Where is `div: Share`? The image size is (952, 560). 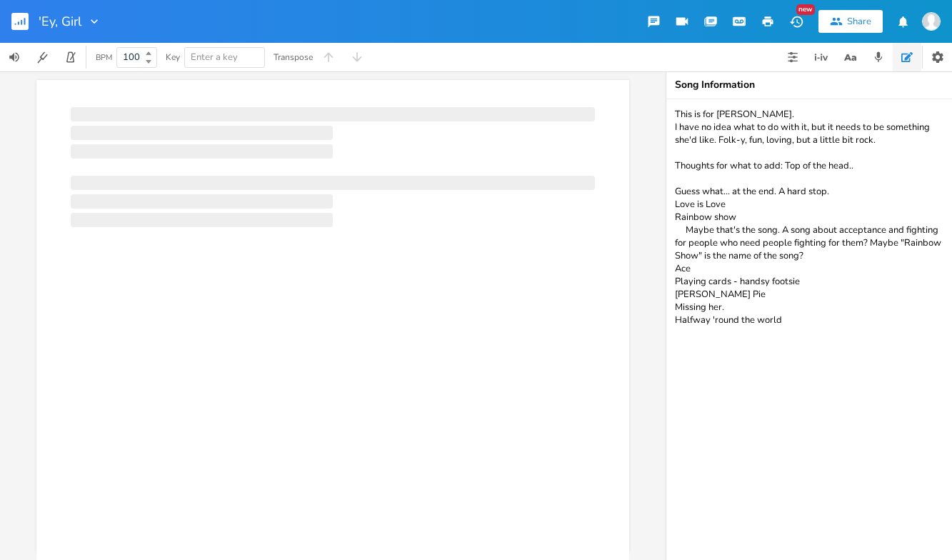
div: Share is located at coordinates (860, 21).